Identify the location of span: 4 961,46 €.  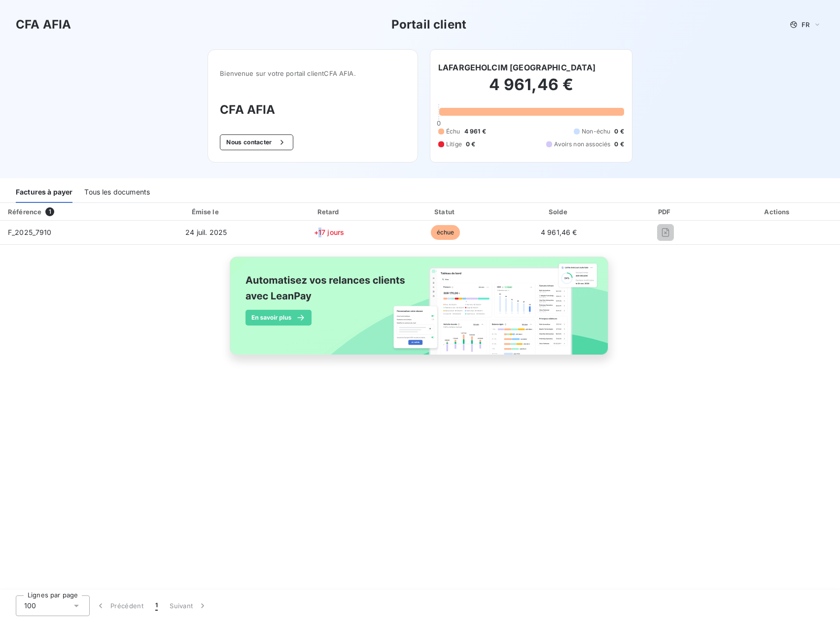
(560, 232).